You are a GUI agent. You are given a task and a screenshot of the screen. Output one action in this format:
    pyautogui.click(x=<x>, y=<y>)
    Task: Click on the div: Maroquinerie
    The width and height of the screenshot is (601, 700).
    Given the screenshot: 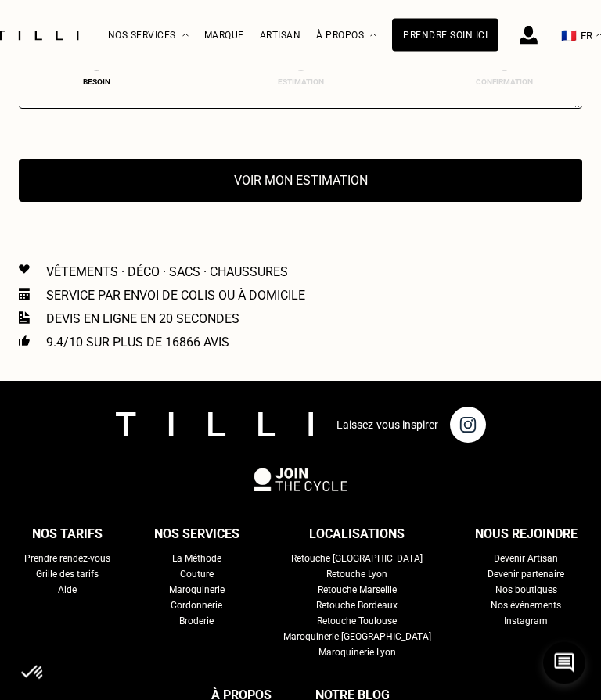 What is the action you would take?
    pyautogui.click(x=196, y=590)
    